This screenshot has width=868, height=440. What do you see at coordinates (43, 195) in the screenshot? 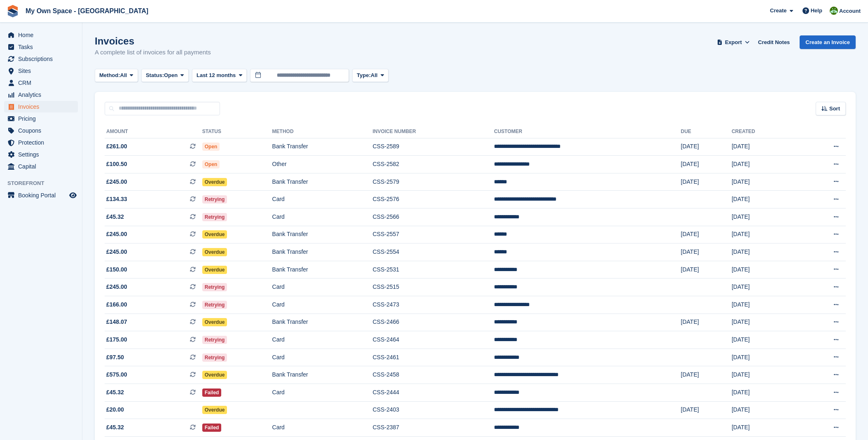
I see `span: Booking Portal` at bounding box center [43, 195].